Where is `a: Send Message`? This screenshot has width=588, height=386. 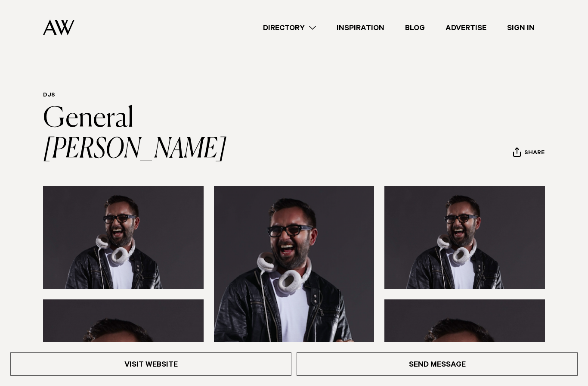 a: Send Message is located at coordinates (437, 364).